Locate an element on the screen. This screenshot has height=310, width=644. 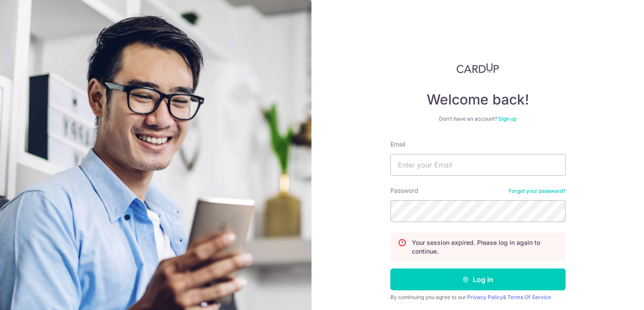
div: Don’t have an account? is located at coordinates (478, 119).